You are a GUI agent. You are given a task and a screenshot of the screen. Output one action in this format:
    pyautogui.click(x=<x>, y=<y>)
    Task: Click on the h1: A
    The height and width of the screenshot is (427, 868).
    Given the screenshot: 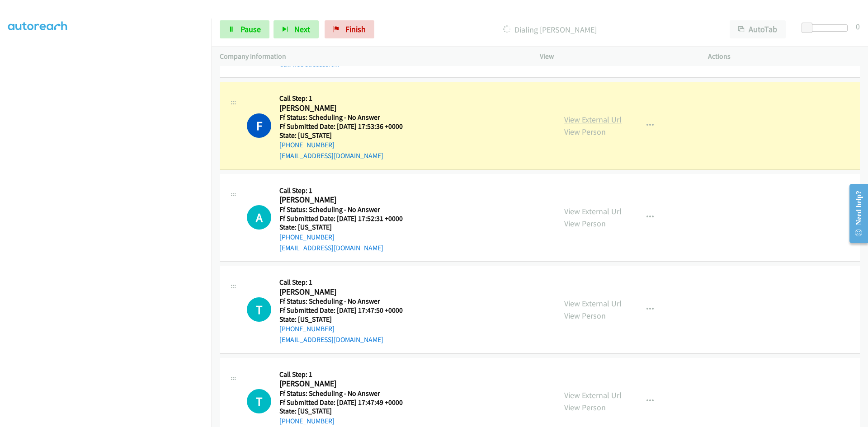 What is the action you would take?
    pyautogui.click(x=259, y=218)
    